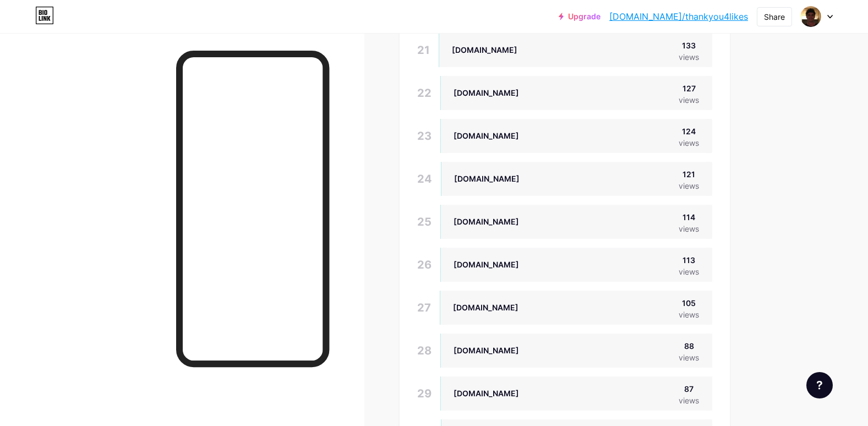 This screenshot has width=868, height=426. I want to click on div: 133, so click(688, 45).